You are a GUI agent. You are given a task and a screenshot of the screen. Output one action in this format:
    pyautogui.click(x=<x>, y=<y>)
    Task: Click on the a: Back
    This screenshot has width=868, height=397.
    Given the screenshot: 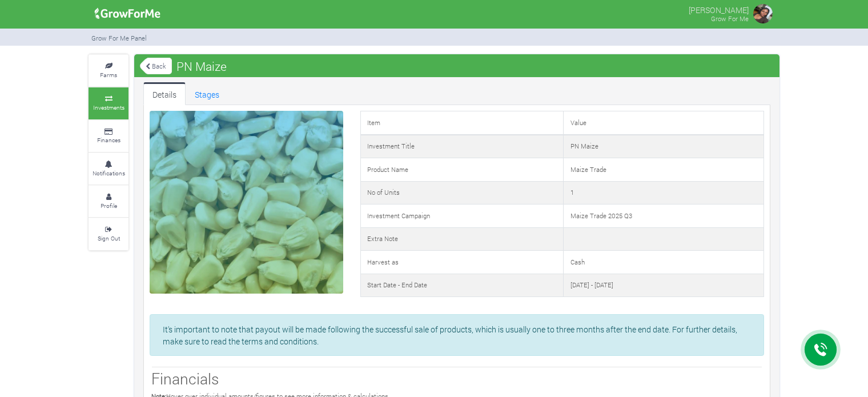 What is the action you would take?
    pyautogui.click(x=156, y=66)
    